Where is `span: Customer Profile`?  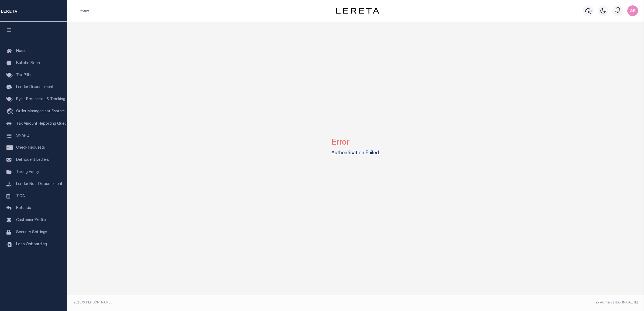 span: Customer Profile is located at coordinates (31, 220).